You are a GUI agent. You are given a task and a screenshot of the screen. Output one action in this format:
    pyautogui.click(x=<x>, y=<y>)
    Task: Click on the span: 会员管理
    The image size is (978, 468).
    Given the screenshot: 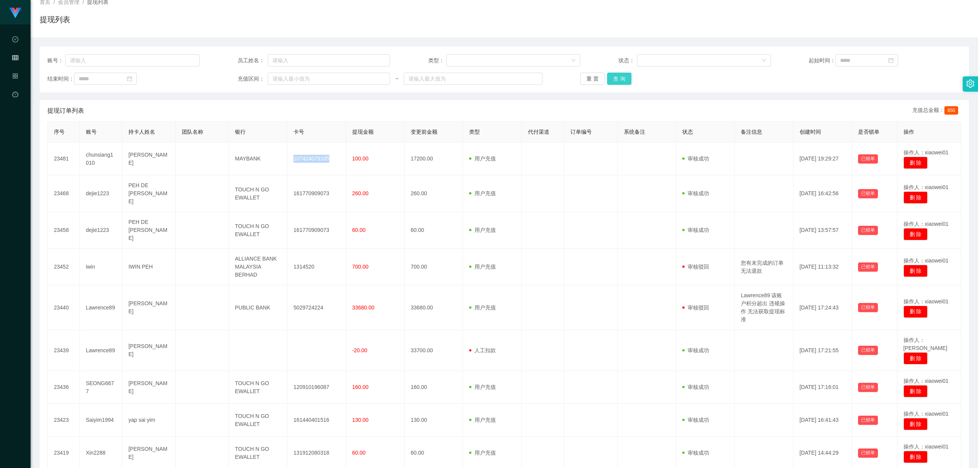 What is the action you would take?
    pyautogui.click(x=15, y=89)
    